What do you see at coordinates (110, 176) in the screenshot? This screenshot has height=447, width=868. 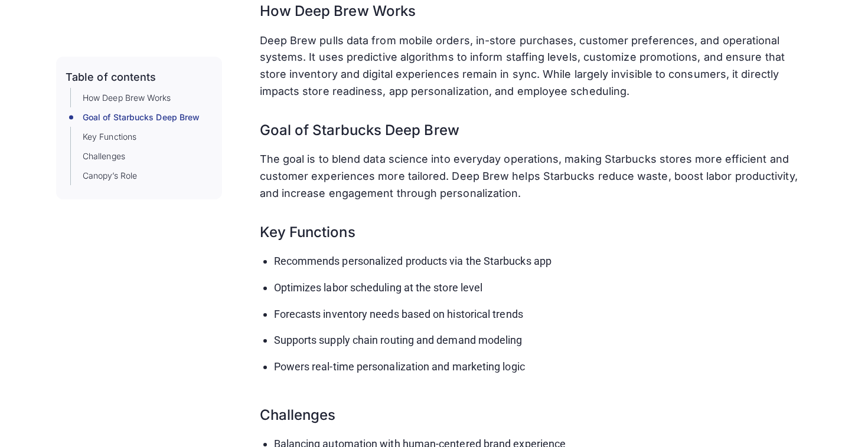 I see `a: Canopy’s Role` at bounding box center [110, 176].